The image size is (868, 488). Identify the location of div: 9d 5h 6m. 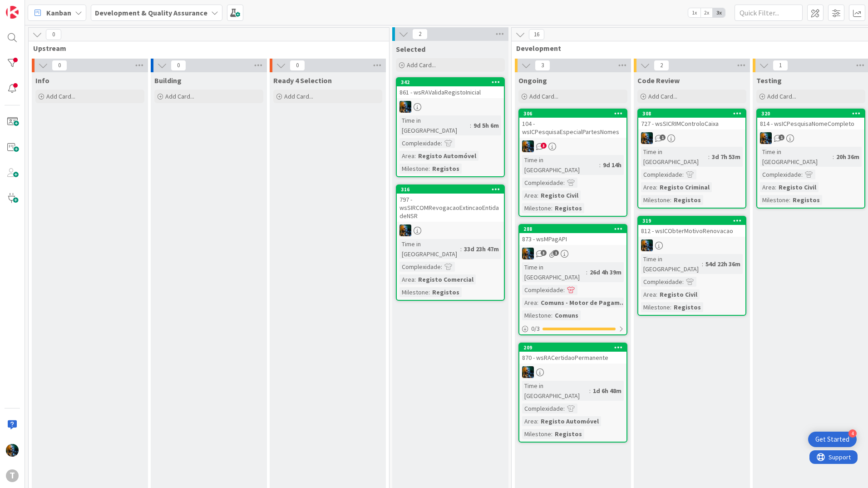
(486, 125).